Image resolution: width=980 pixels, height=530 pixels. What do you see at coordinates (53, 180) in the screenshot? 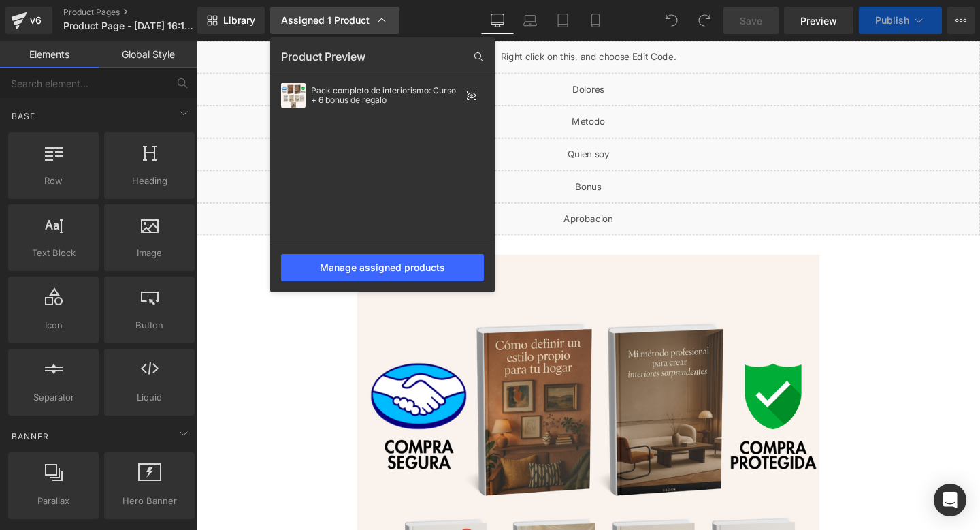
I see `span: Row` at bounding box center [53, 180].